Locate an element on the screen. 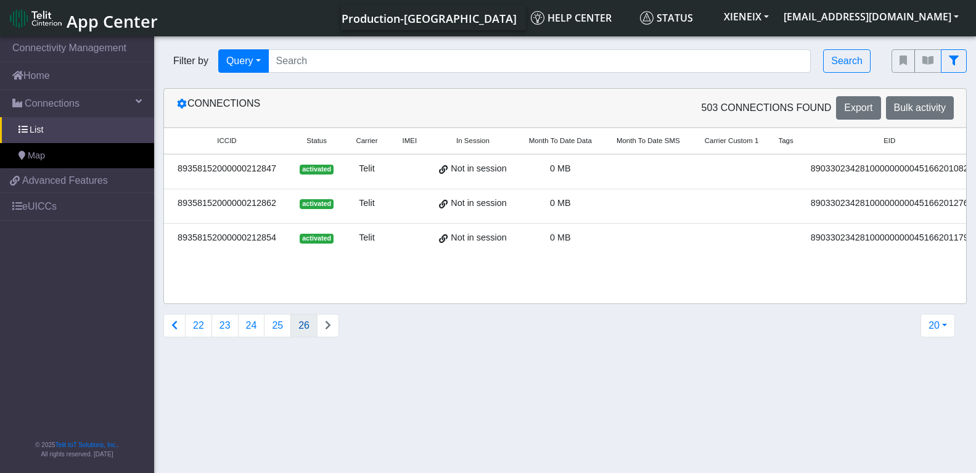 This screenshot has height=473, width=976. img: status.svg is located at coordinates (647, 18).